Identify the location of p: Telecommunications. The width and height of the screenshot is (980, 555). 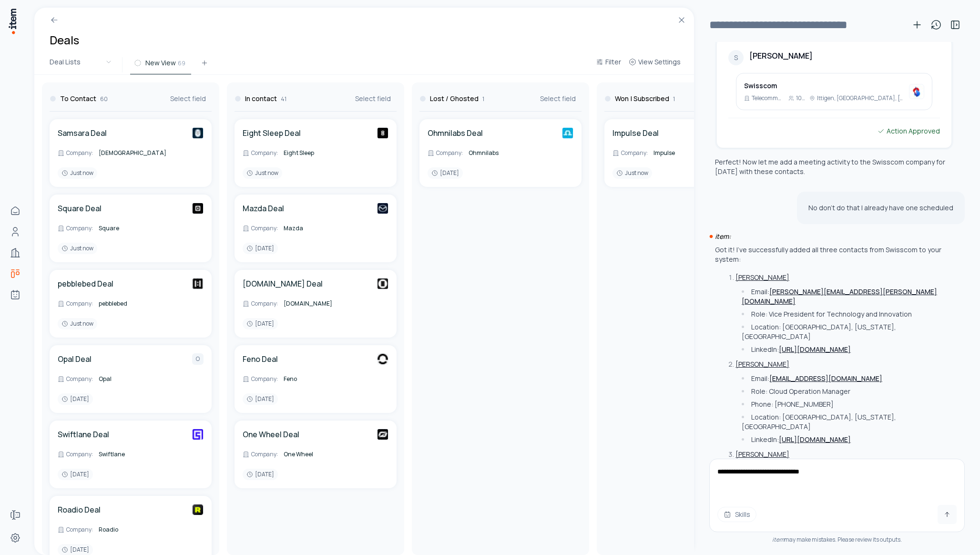
(769, 98).